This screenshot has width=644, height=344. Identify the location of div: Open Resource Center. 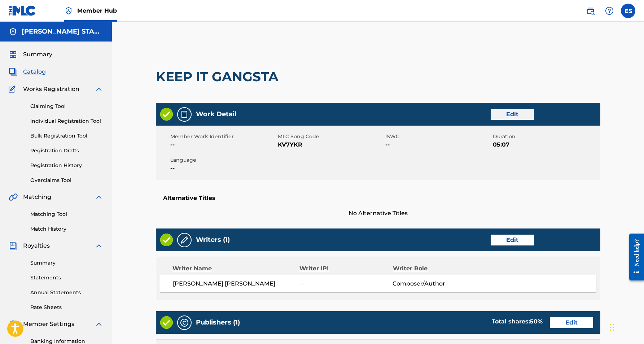
(12, 30).